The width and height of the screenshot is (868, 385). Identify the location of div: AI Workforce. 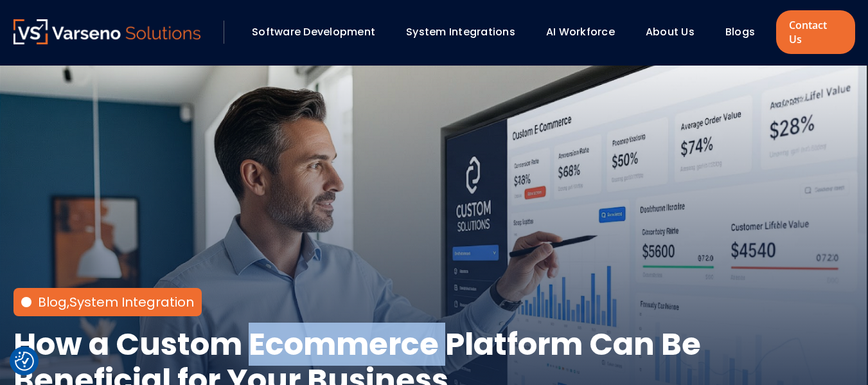
(586, 32).